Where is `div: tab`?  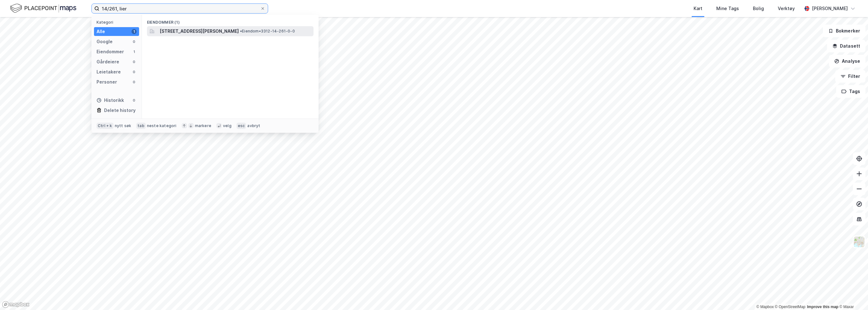 div: tab is located at coordinates (141, 126).